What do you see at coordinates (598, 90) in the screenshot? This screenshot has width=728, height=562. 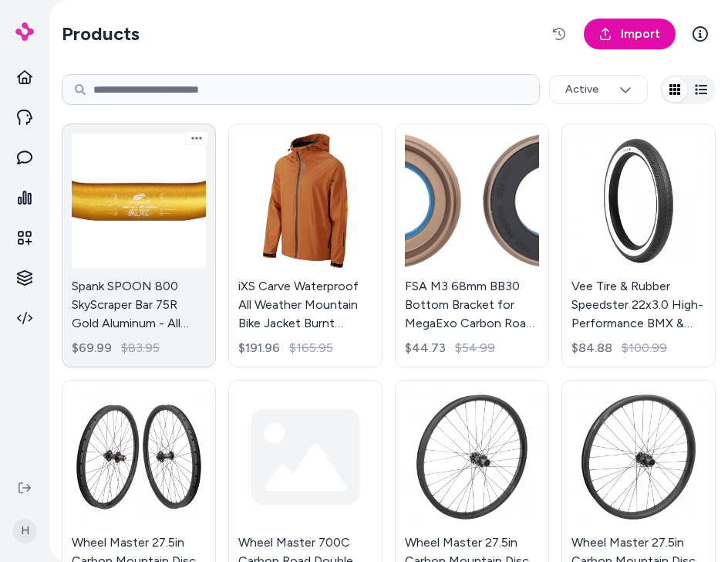 I see `button: Active` at bounding box center [598, 90].